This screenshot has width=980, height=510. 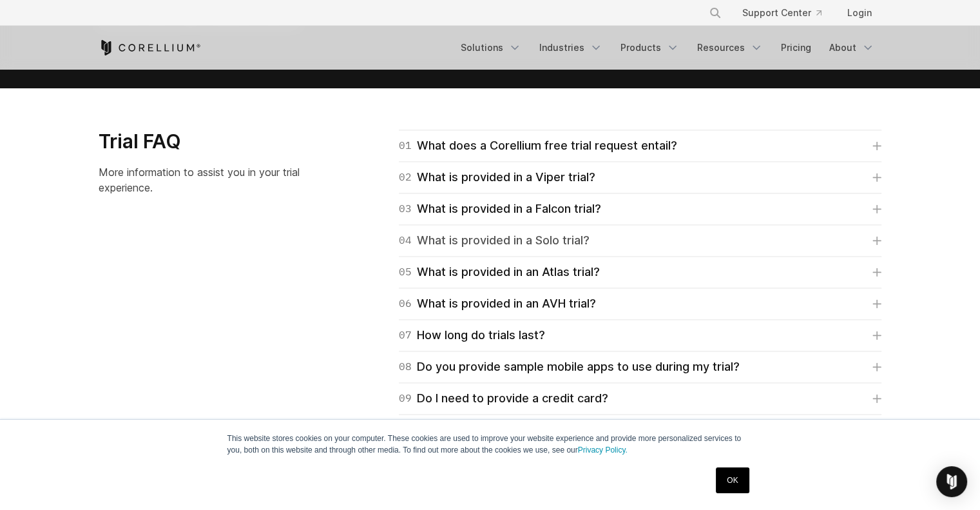 I want to click on a: About, so click(x=852, y=48).